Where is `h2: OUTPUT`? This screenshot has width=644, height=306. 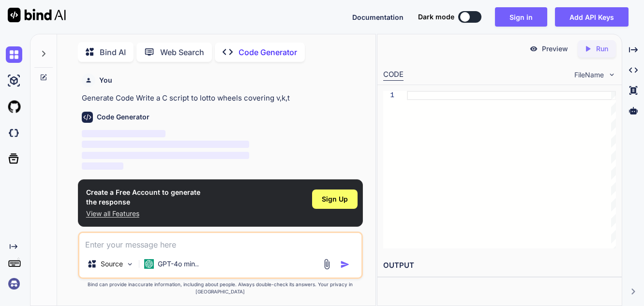
h2: OUTPUT is located at coordinates (500, 265).